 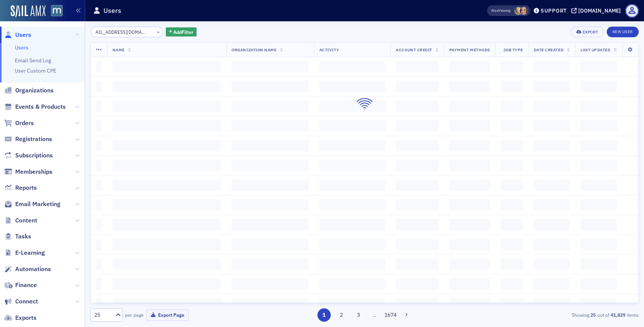 I want to click on span: Email Marketing, so click(x=38, y=204).